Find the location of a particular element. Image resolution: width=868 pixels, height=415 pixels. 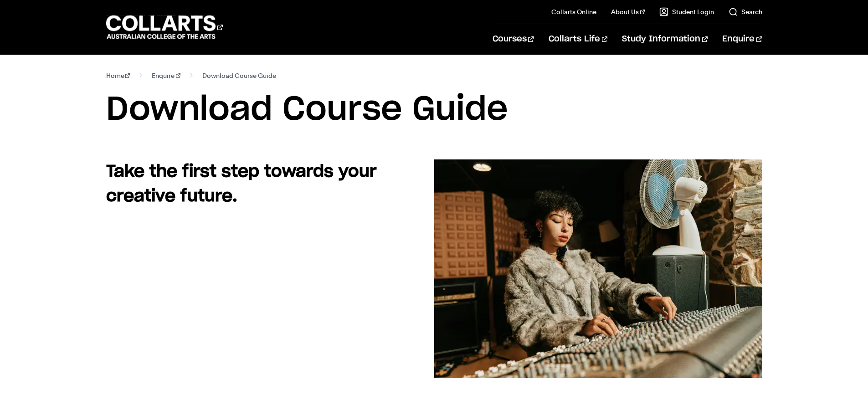

a: Collarts Online is located at coordinates (574, 12).